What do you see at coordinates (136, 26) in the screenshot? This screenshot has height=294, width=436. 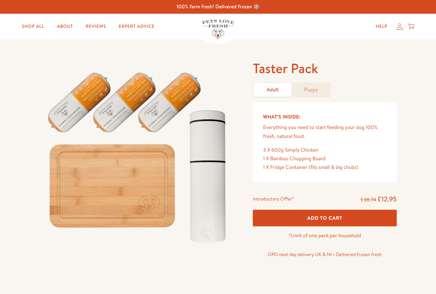 I see `a: Expert Advice` at bounding box center [136, 26].